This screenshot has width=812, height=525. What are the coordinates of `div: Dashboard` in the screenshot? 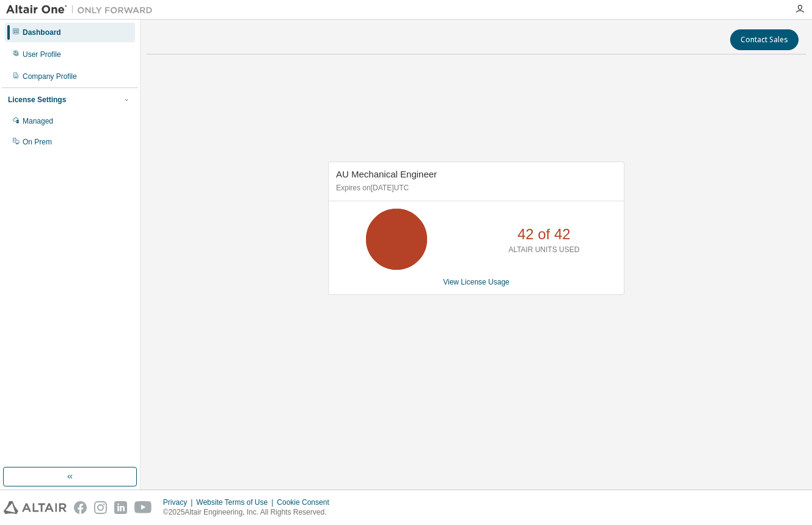 It's located at (42, 32).